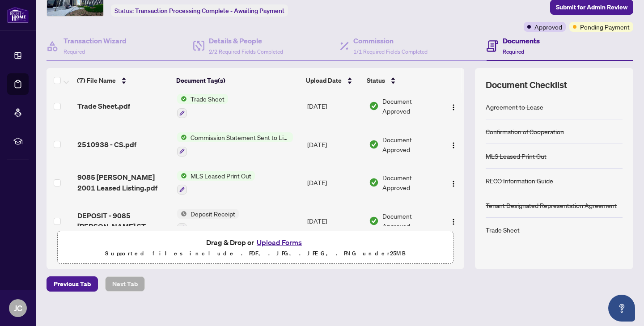 The image size is (644, 326). I want to click on th: Document Tag(s), so click(237, 80).